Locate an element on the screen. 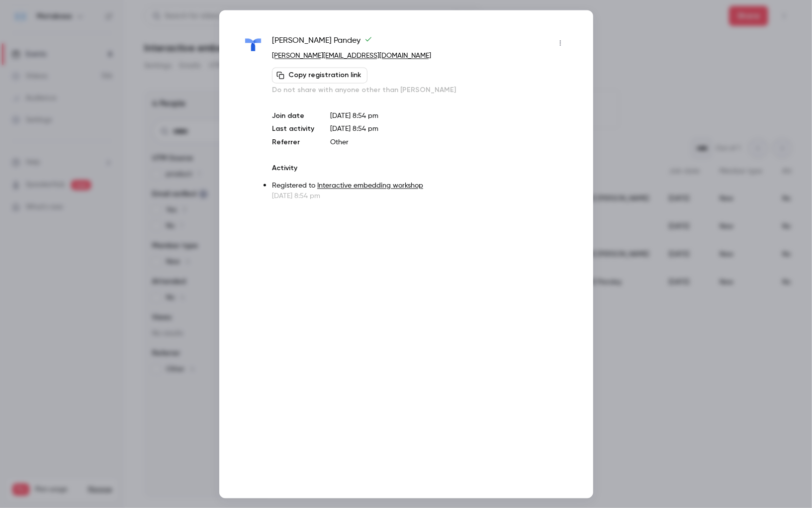  img: tapistro.com is located at coordinates (253, 44).